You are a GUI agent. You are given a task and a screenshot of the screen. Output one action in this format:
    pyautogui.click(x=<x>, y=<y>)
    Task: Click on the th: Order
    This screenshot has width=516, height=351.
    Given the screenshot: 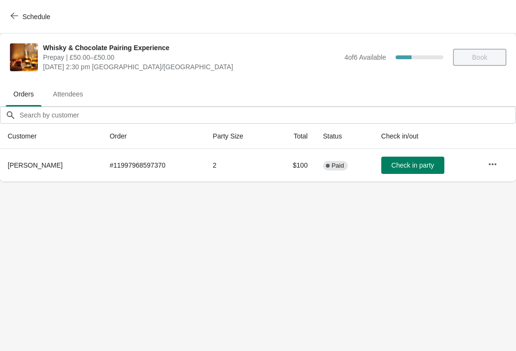 What is the action you would take?
    pyautogui.click(x=153, y=136)
    